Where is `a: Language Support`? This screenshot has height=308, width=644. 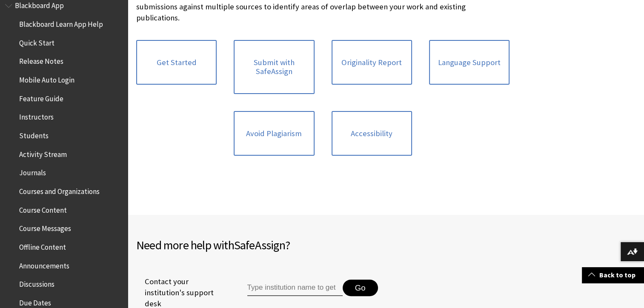
a: Language Support is located at coordinates (469, 63).